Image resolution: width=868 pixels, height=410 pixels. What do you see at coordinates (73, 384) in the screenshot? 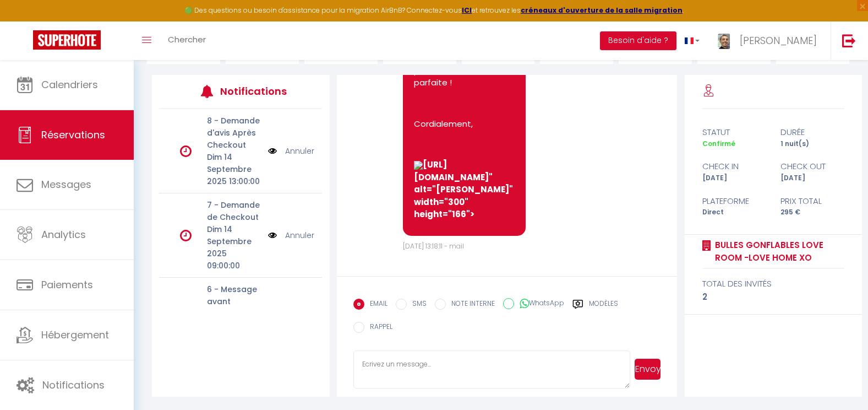
I see `span: Notifications` at bounding box center [73, 384].